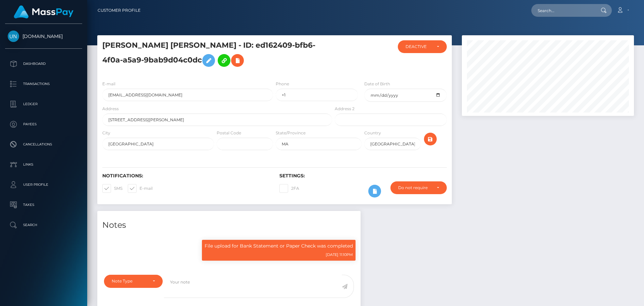 This screenshot has height=306, width=644. Describe the element at coordinates (43, 124) in the screenshot. I see `p: Payees` at that location.